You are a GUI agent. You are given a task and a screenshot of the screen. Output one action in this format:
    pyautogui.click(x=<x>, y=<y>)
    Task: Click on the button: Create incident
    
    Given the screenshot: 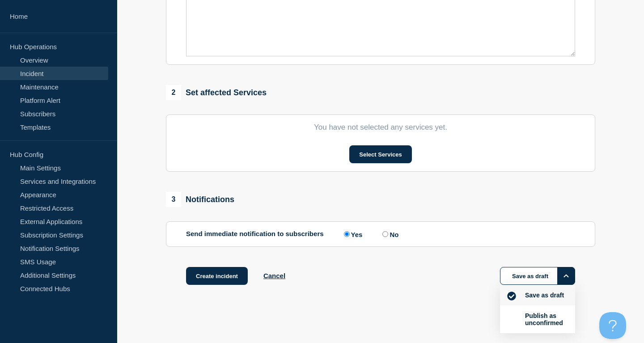 What is the action you would take?
    pyautogui.click(x=217, y=276)
    